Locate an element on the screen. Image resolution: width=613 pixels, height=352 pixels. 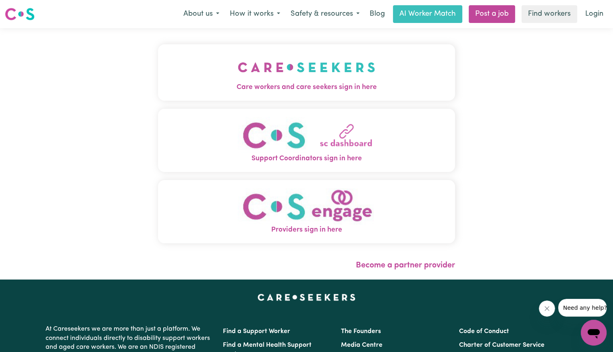
a: Blog is located at coordinates (377, 14).